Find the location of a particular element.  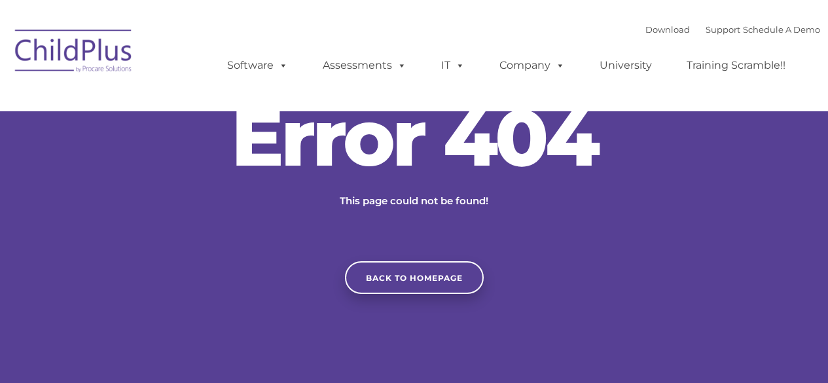

img: ChildPlus by Procare Solutions is located at coordinates (74, 53).